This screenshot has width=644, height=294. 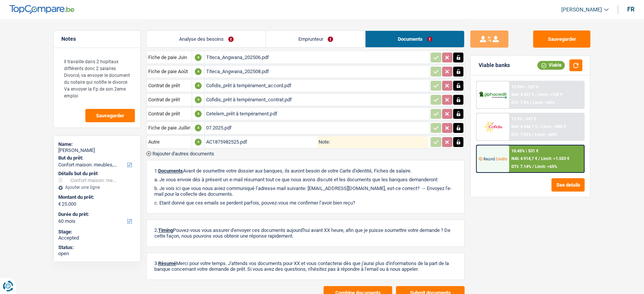 I want to click on div: Status:, so click(x=97, y=247).